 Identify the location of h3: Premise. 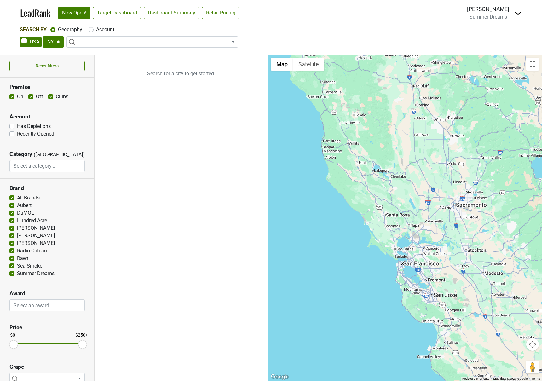
(47, 87).